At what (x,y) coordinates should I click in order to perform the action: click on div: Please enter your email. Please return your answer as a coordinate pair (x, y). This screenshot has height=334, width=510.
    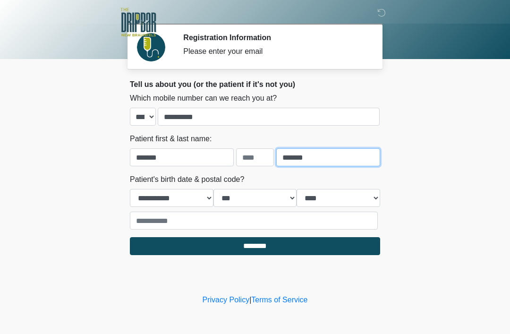
    Looking at the image, I should click on (274, 51).